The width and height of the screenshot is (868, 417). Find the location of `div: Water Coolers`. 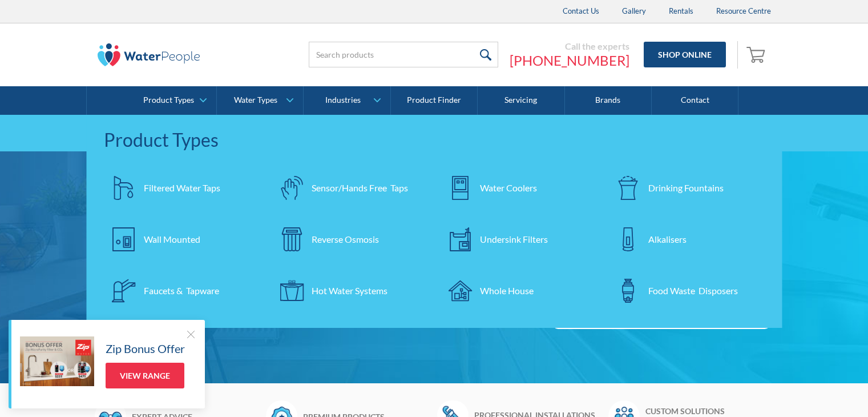

div: Water Coolers is located at coordinates (508, 188).